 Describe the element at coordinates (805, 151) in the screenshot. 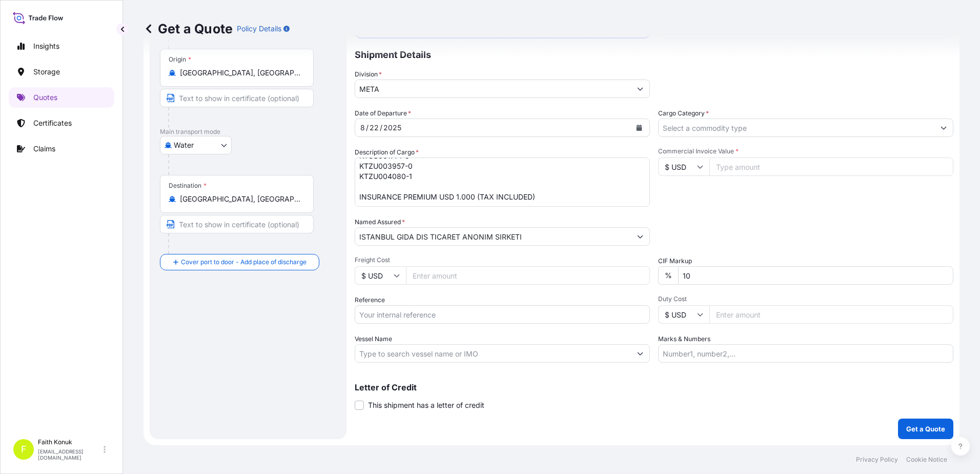

I see `span: Commercial Invoice Value` at that location.